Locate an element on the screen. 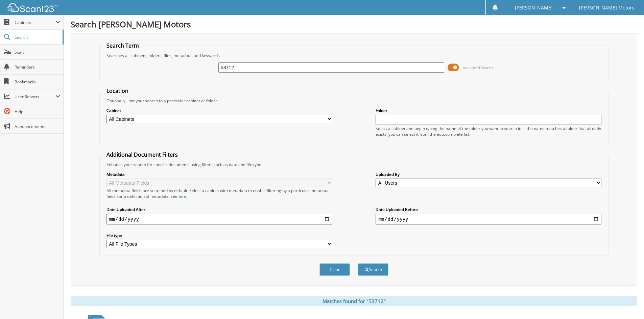 Image resolution: width=644 pixels, height=319 pixels. div: Matches found for "53712" is located at coordinates (354, 301).